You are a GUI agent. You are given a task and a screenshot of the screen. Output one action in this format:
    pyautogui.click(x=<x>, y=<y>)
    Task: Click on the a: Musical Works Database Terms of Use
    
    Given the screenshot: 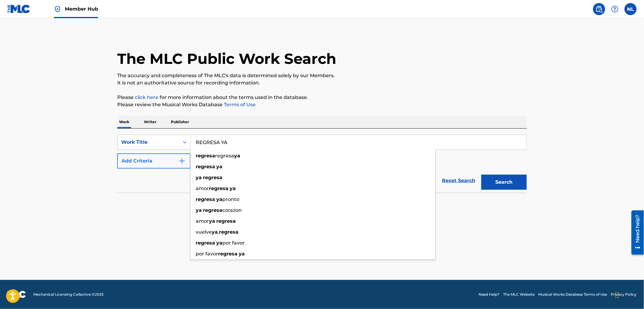 What is the action you would take?
    pyautogui.click(x=573, y=295)
    